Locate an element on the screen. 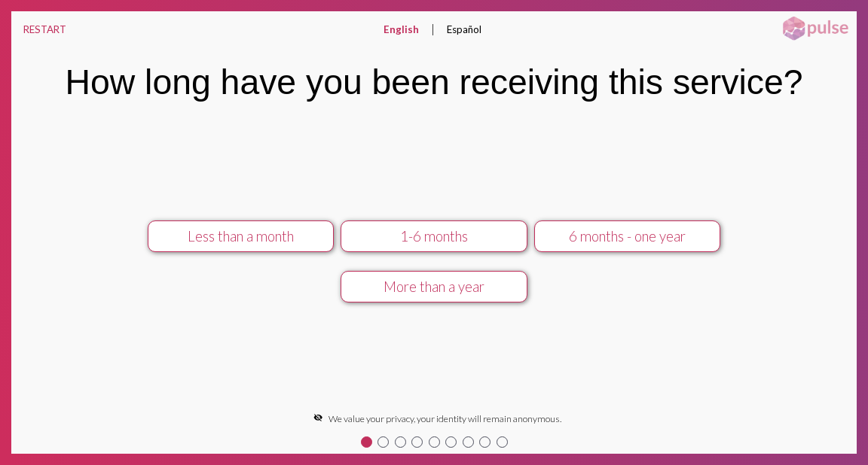 The image size is (868, 465). button: More than a year is located at coordinates (433, 287).